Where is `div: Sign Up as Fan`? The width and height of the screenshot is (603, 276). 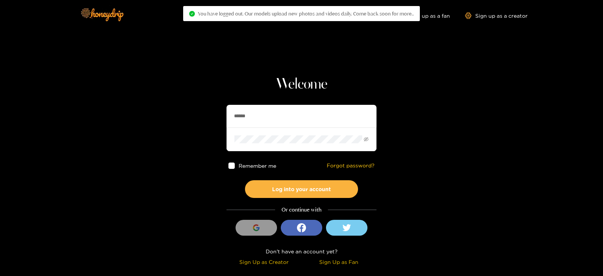 div: Sign Up as Fan is located at coordinates (339, 262).